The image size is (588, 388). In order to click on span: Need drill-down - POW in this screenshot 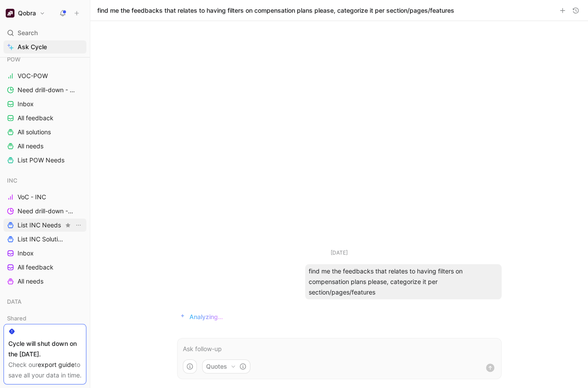, I will do `click(46, 90)`.